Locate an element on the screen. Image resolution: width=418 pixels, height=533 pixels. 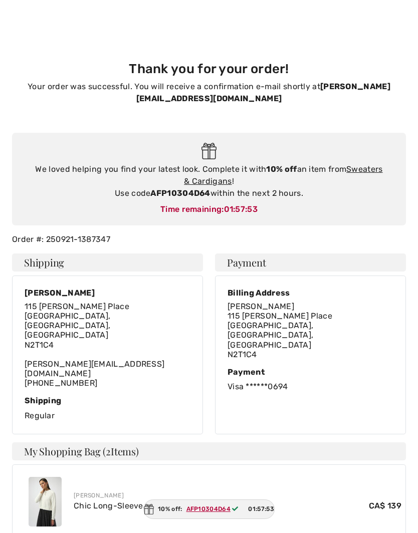
img: Chic Long-Sleeve Crew Neck Style 254955 is located at coordinates (45, 501).